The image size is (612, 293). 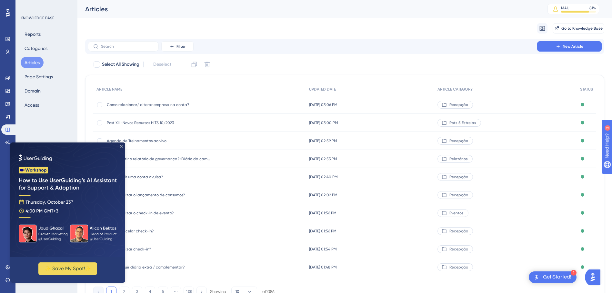 I want to click on span: UPDATED DATE, so click(x=322, y=89).